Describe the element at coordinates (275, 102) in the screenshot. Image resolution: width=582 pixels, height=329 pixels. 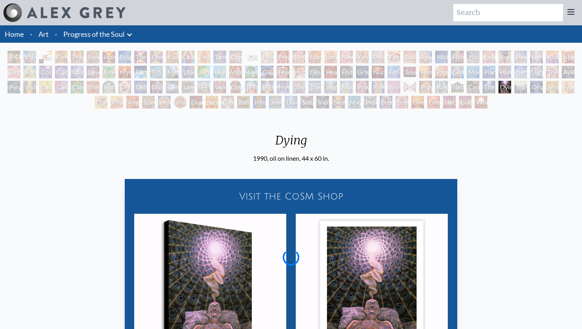
I see `div: Jewel Being` at that location.